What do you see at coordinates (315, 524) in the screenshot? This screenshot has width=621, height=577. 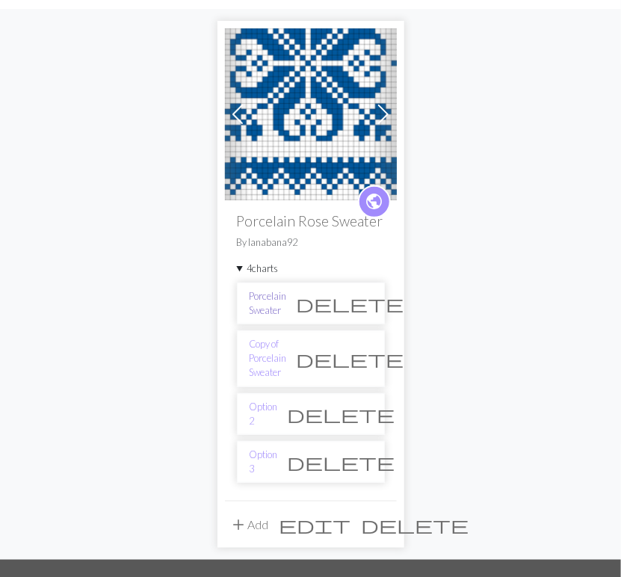 I see `button: Edit` at bounding box center [315, 524].